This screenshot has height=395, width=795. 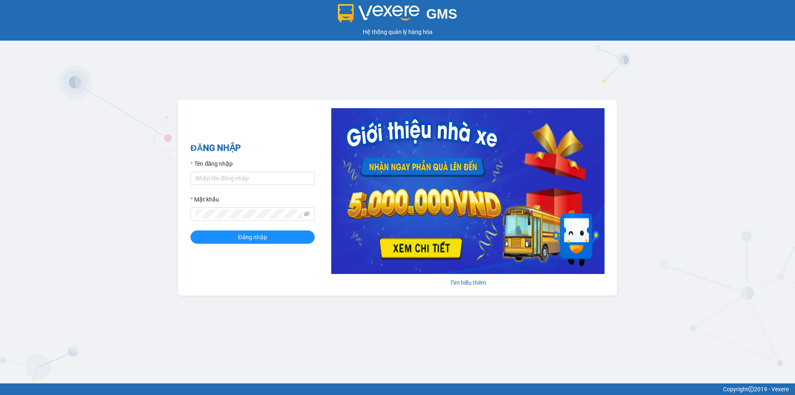 I want to click on input: Tên đăng nhập, so click(x=253, y=178).